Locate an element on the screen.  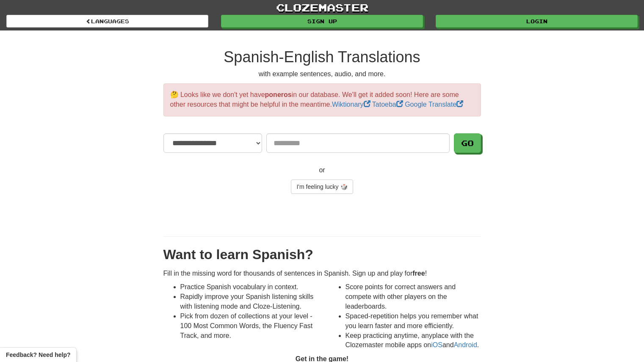
a: Tatoeba is located at coordinates (388, 104).